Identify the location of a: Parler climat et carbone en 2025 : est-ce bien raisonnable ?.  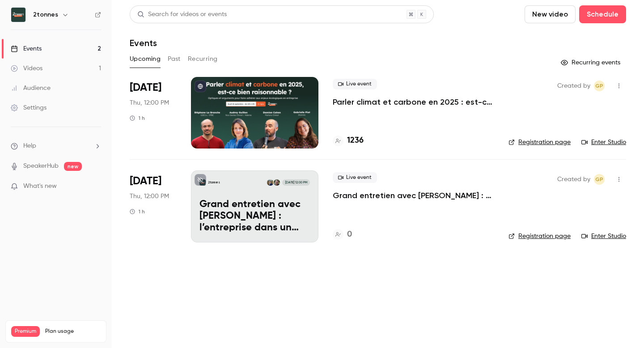
(413, 102).